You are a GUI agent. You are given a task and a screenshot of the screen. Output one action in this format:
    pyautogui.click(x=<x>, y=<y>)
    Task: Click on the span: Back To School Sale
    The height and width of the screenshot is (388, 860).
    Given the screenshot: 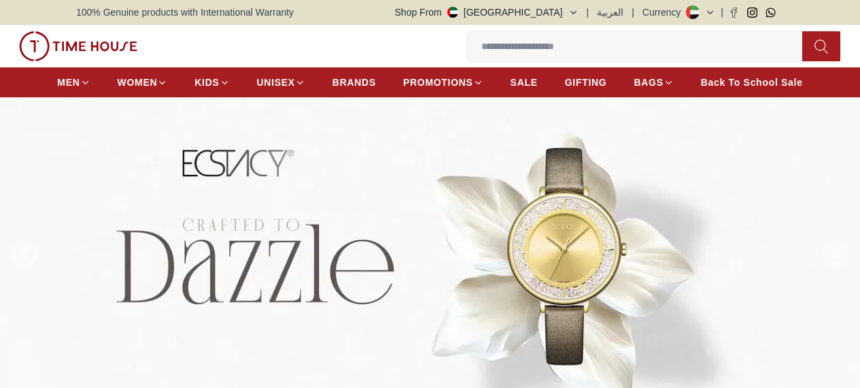 What is the action you would take?
    pyautogui.click(x=752, y=82)
    